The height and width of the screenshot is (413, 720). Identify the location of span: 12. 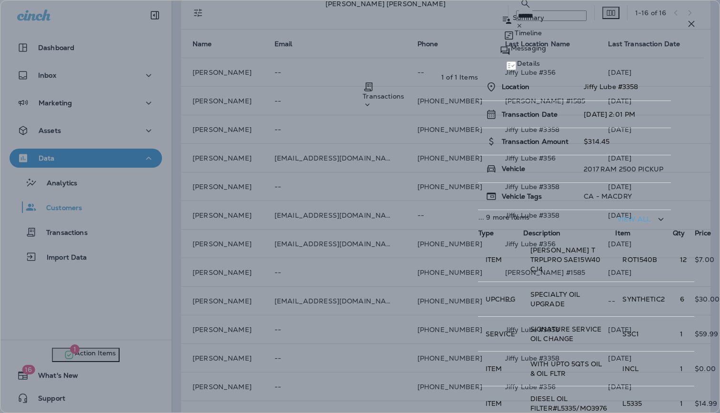
(683, 260).